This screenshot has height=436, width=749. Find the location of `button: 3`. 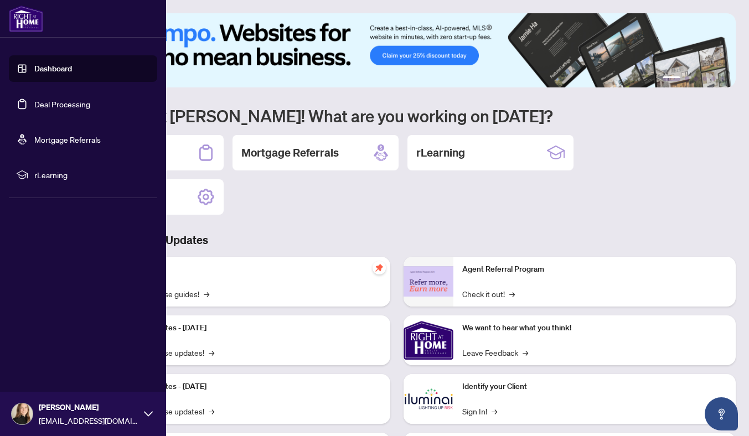

button: 3 is located at coordinates (696, 79).